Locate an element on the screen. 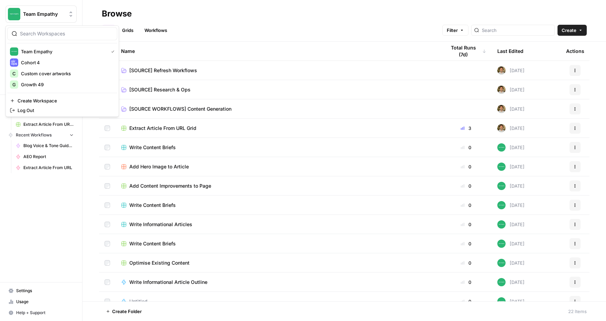 The image size is (606, 321). a: Extract Article From URL is located at coordinates (45, 168).